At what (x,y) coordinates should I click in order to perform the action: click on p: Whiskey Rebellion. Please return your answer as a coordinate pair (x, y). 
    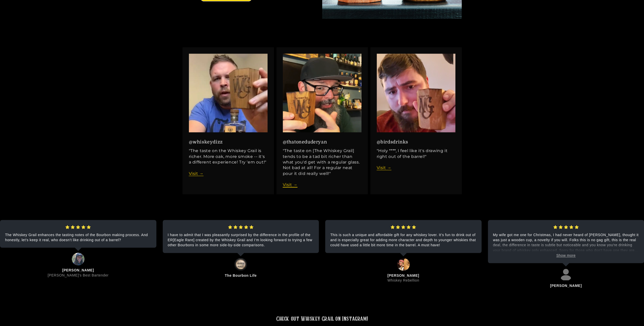
    Looking at the image, I should click on (403, 281).